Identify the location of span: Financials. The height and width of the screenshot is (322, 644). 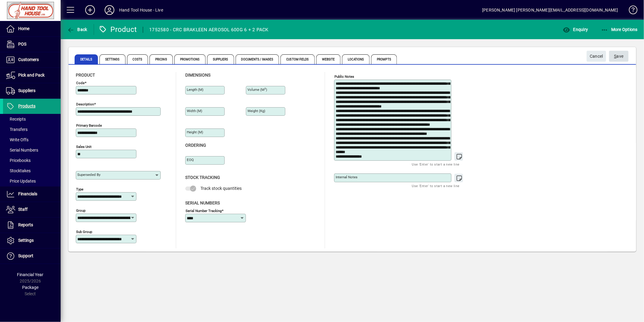
(27, 193).